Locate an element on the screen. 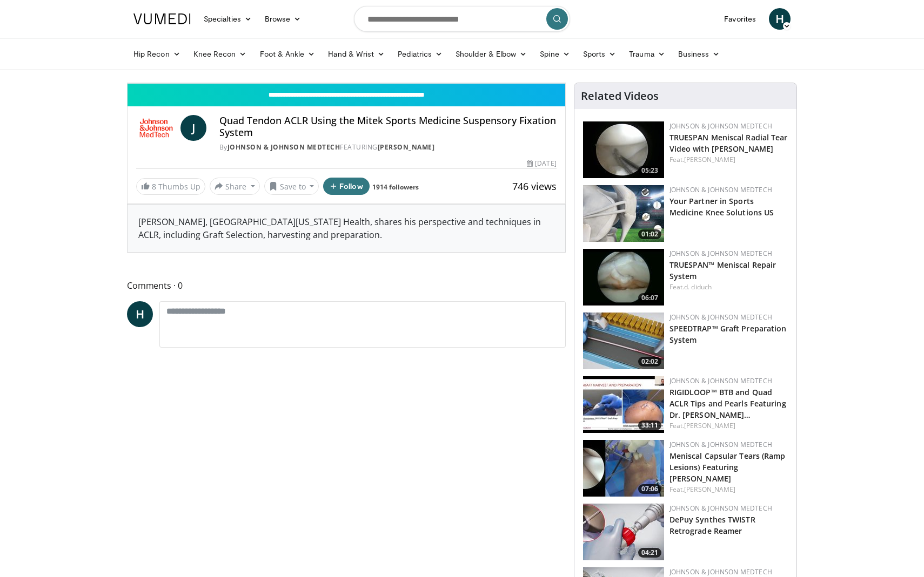 The width and height of the screenshot is (924, 577). a: Hand & Wrist is located at coordinates (356, 54).